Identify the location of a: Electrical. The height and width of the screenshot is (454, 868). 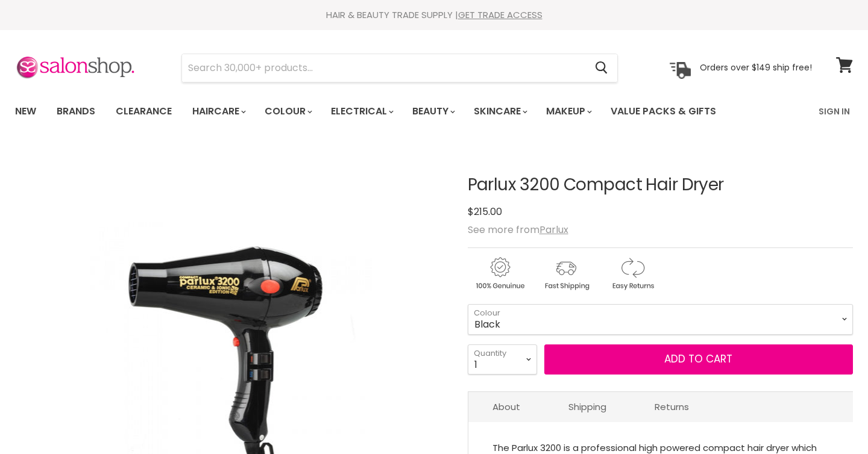
(361, 112).